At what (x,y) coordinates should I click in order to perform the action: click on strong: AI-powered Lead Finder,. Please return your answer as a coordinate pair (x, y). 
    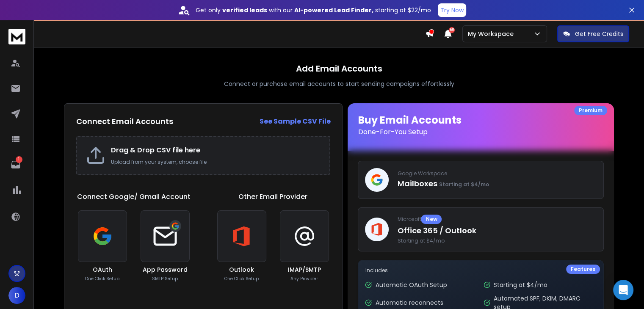
    Looking at the image, I should click on (334, 10).